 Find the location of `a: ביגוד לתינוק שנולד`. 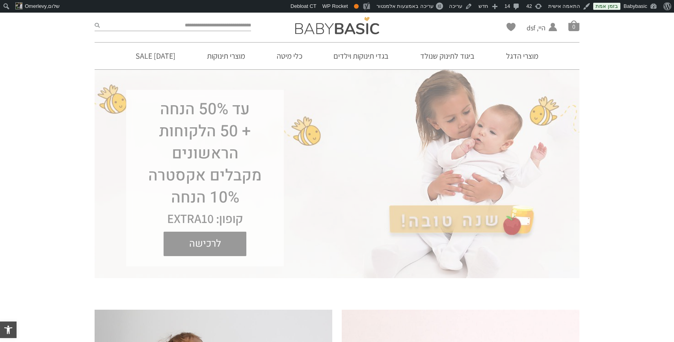

a: ביגוד לתינוק שנולד is located at coordinates (447, 56).